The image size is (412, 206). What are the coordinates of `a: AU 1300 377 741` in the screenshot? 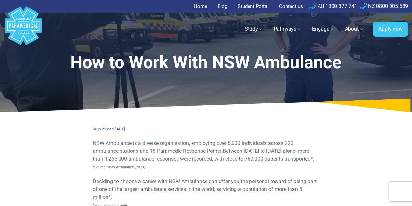 It's located at (333, 6).